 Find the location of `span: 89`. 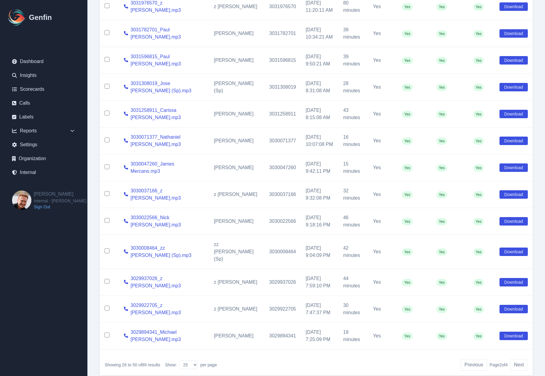

span: 89 is located at coordinates (144, 364).